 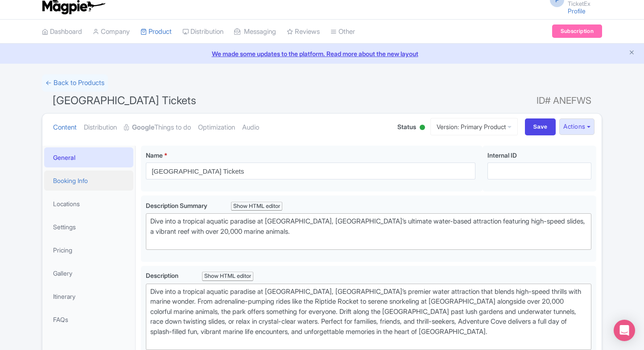 I want to click on a: Product, so click(x=156, y=32).